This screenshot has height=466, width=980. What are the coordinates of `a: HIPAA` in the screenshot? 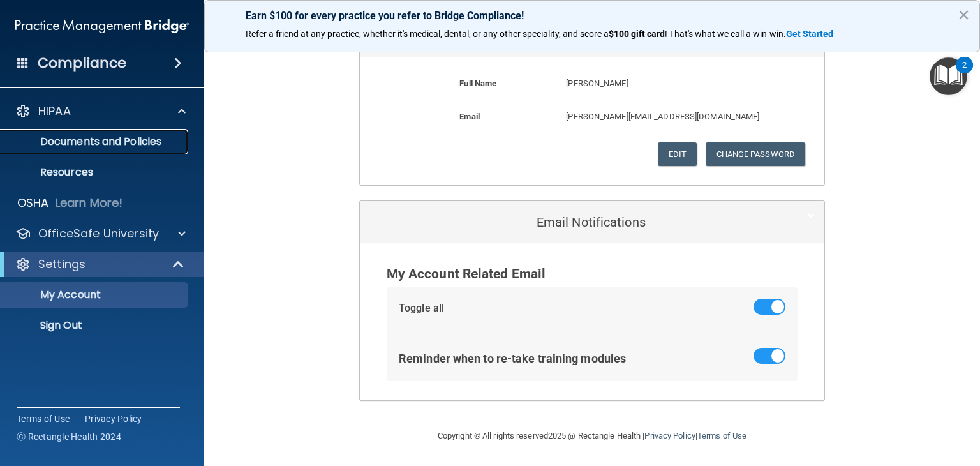 It's located at (100, 111).